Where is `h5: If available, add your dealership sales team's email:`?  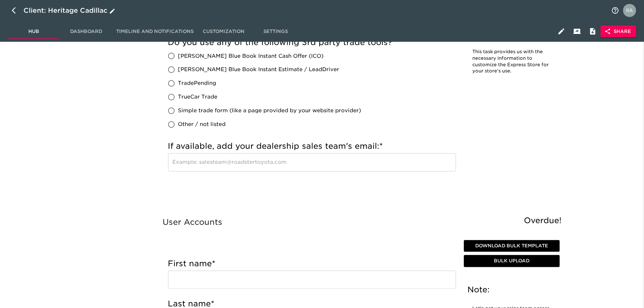
h5: If available, add your dealership sales team's email: is located at coordinates (312, 146).